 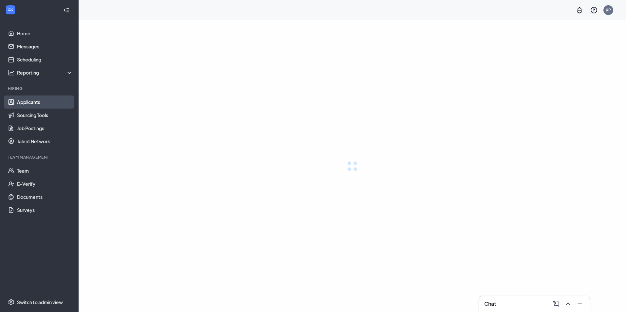 I want to click on svg: WorkstreamLogo, so click(x=10, y=10).